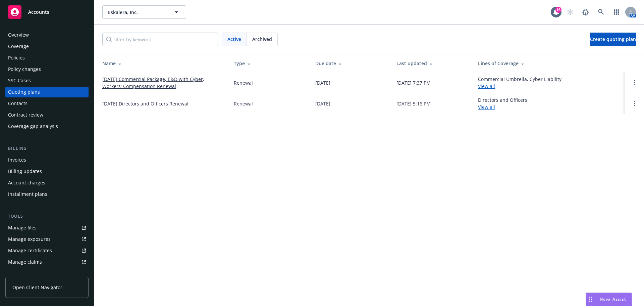  I want to click on button: Eskalera, Inc., so click(144, 12).